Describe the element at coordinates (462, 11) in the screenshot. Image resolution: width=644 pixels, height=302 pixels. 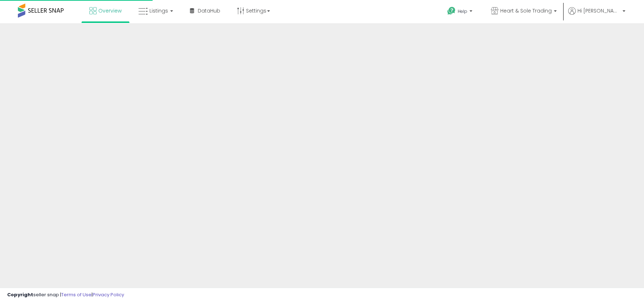
I see `span: Help` at that location.